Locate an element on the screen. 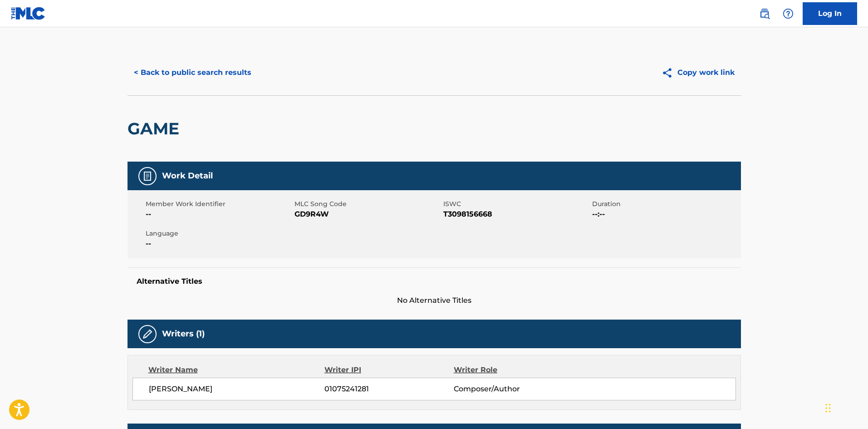  h5: Work Detail is located at coordinates (188, 176).